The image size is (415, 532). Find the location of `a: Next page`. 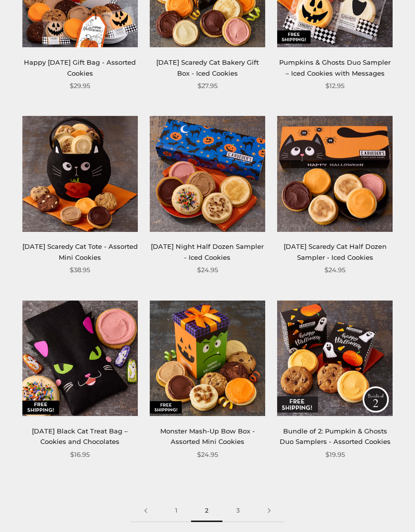

a: Next page is located at coordinates (269, 511).